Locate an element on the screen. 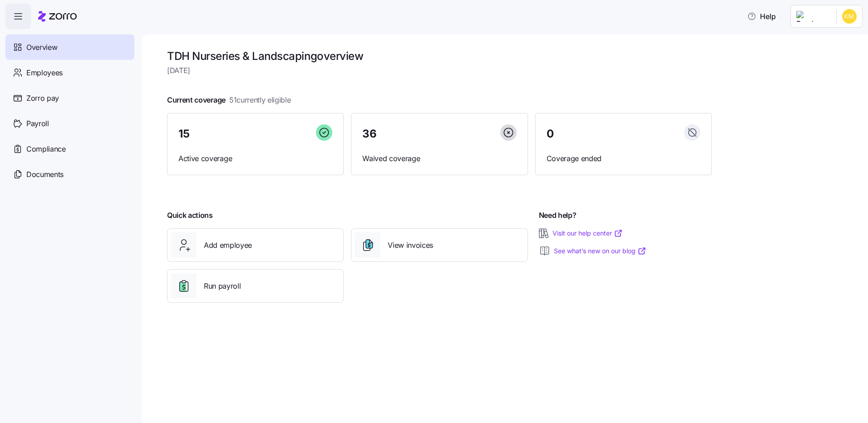 This screenshot has height=423, width=868. span: 15 is located at coordinates (184, 134).